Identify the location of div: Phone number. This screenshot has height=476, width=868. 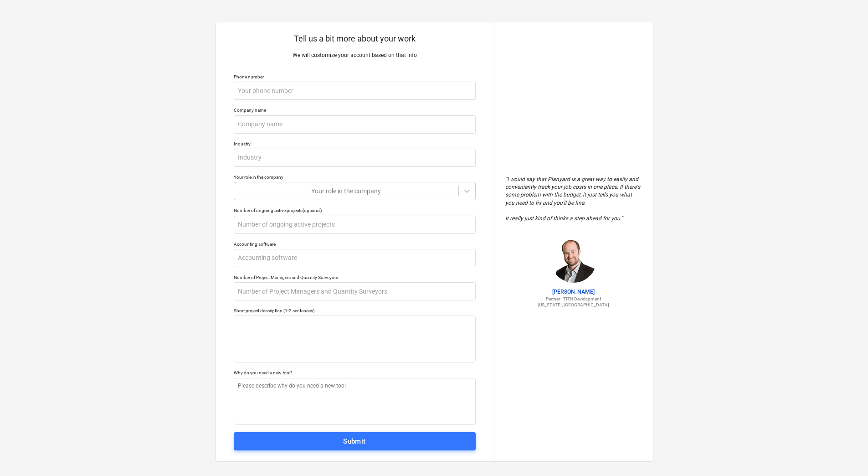
(355, 77).